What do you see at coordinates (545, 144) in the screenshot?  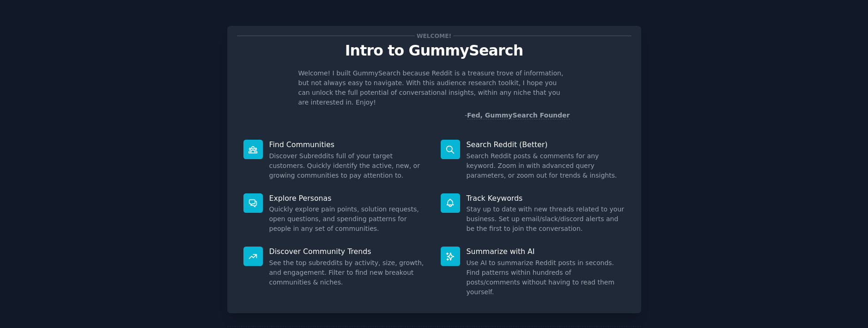 I see `p: Search Reddit (Better)` at bounding box center [545, 144].